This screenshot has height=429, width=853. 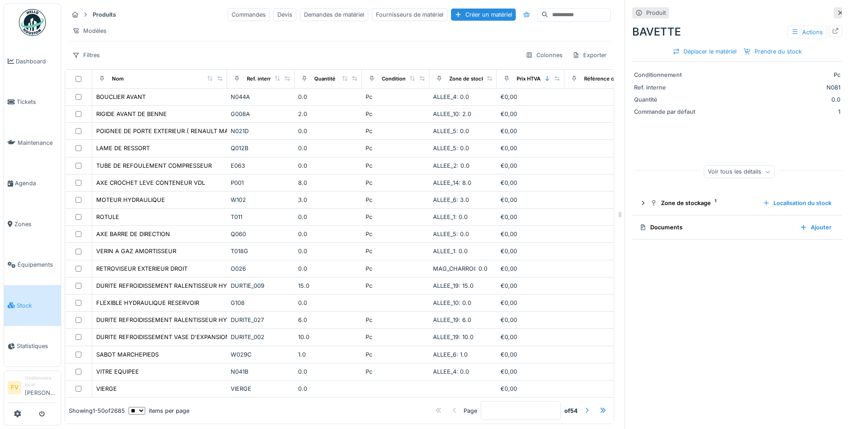 What do you see at coordinates (37, 305) in the screenshot?
I see `span: Stock` at bounding box center [37, 305].